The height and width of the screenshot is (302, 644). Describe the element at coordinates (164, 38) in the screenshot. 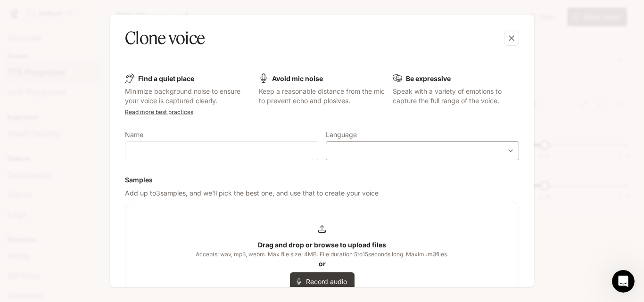

I see `h5: Clone voice` at that location.